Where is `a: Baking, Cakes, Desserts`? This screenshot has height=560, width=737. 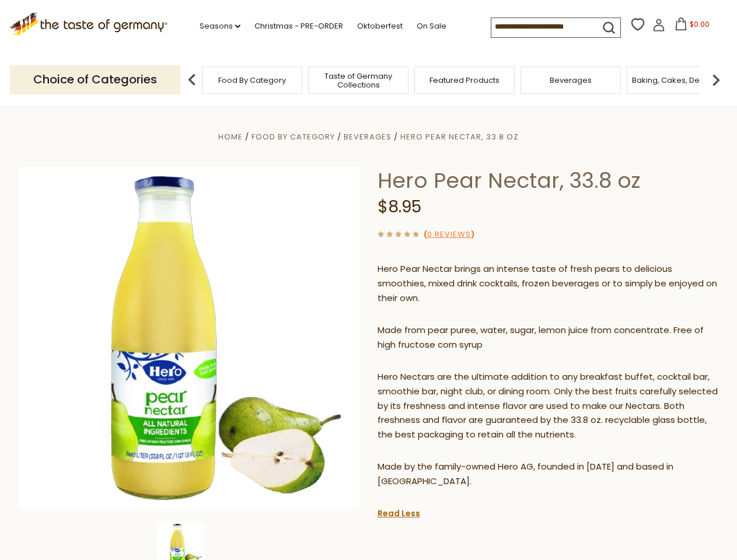 a: Baking, Cakes, Desserts is located at coordinates (677, 80).